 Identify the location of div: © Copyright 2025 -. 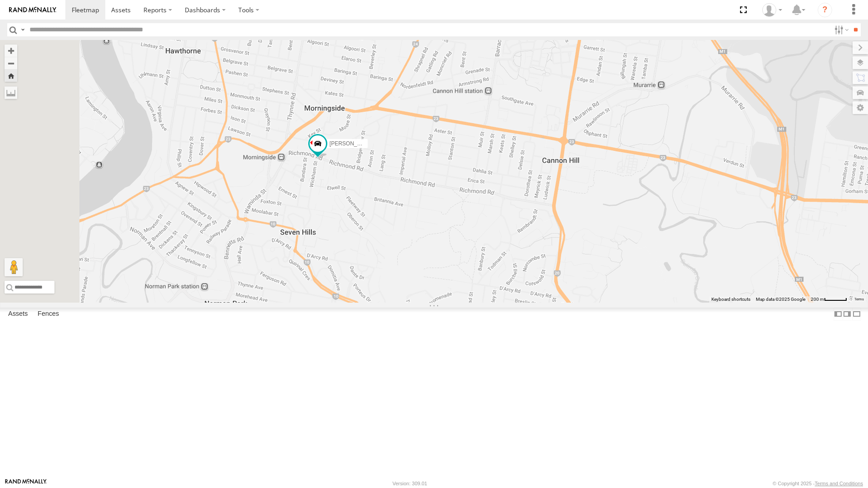
(818, 484).